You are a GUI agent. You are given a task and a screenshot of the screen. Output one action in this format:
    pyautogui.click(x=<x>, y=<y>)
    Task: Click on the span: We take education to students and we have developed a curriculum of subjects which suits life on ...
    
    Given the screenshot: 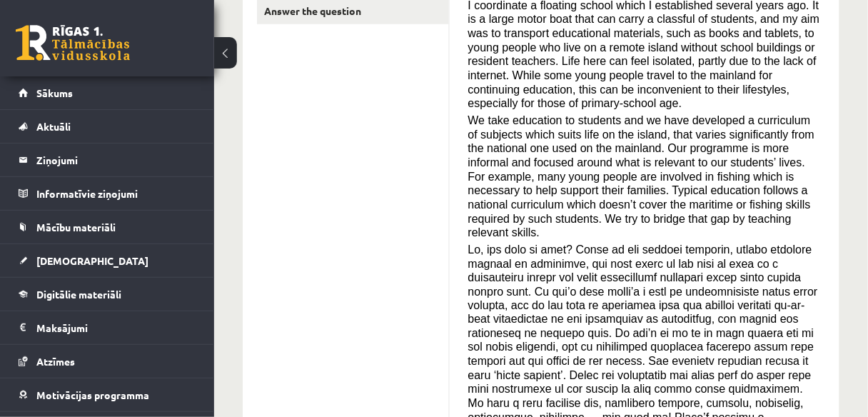 What is the action you would take?
    pyautogui.click(x=642, y=176)
    